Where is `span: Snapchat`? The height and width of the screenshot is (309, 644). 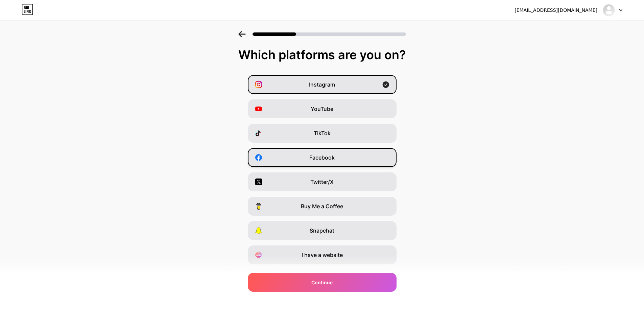
span: Snapchat is located at coordinates (322, 231).